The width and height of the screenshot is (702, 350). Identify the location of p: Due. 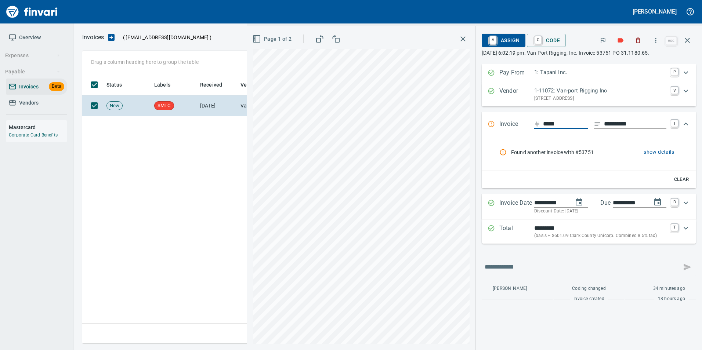
(618, 203).